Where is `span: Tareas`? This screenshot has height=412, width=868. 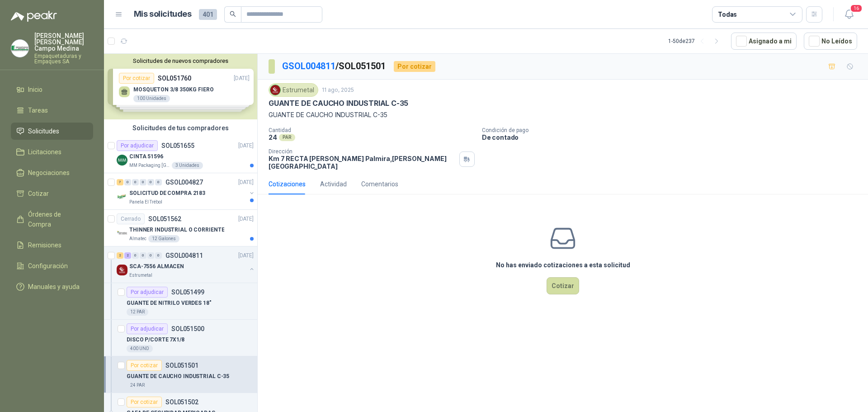 span: Tareas is located at coordinates (38, 111).